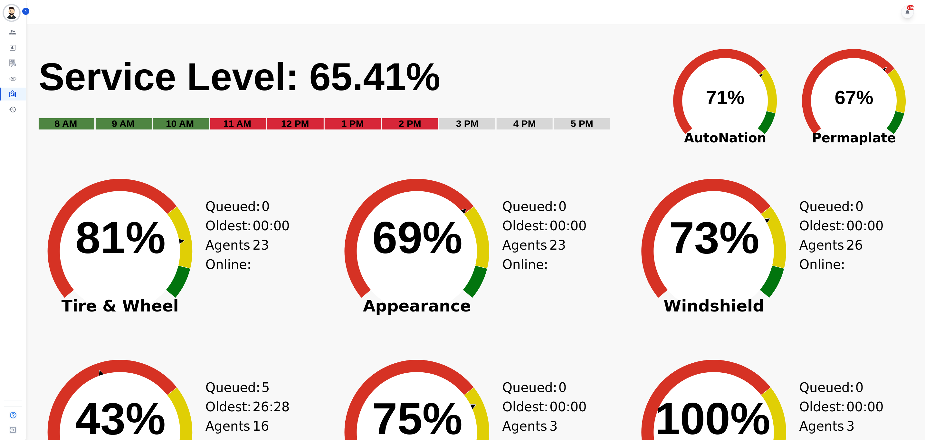 The image size is (925, 440). What do you see at coordinates (295, 123) in the screenshot?
I see `text: 12 PM` at bounding box center [295, 123].